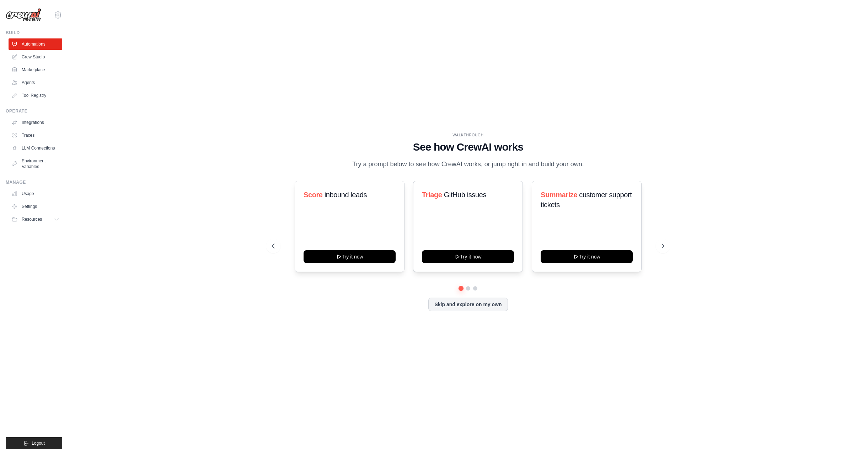 The width and height of the screenshot is (868, 455). I want to click on span: Score, so click(313, 194).